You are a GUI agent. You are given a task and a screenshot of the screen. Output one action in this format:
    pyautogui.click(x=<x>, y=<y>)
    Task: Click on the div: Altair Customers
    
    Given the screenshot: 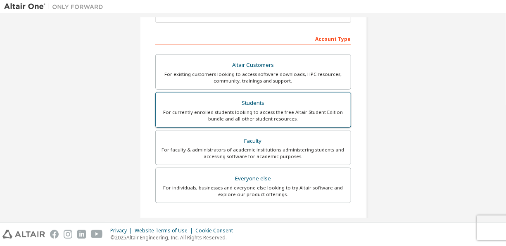 What is the action you would take?
    pyautogui.click(x=253, y=65)
    